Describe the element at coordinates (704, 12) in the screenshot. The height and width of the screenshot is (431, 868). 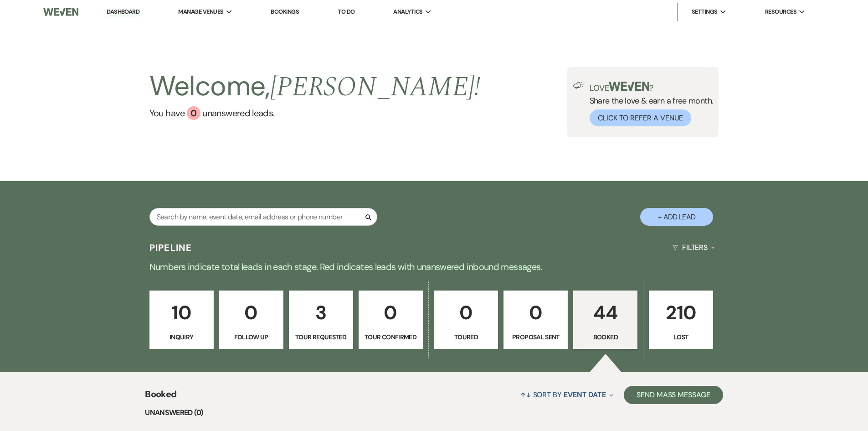
I see `span: Settings` at that location.